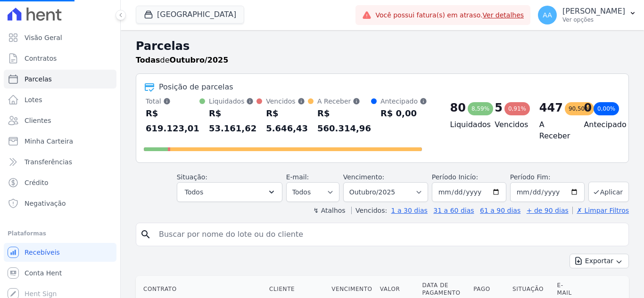 This screenshot has width=644, height=298. What do you see at coordinates (146, 235) in the screenshot?
I see `i: search` at bounding box center [146, 235].